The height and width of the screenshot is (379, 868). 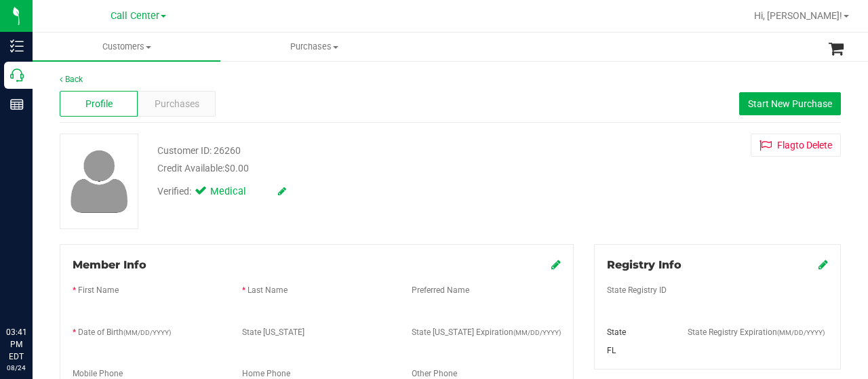 What do you see at coordinates (222, 192) in the screenshot?
I see `div: Verified:` at bounding box center [222, 192].